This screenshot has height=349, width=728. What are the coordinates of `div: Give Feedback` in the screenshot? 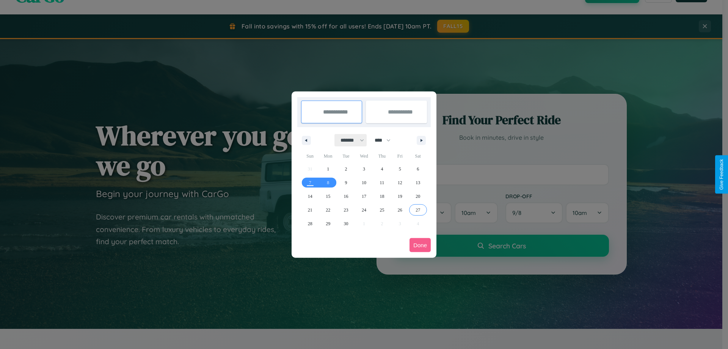 It's located at (722, 174).